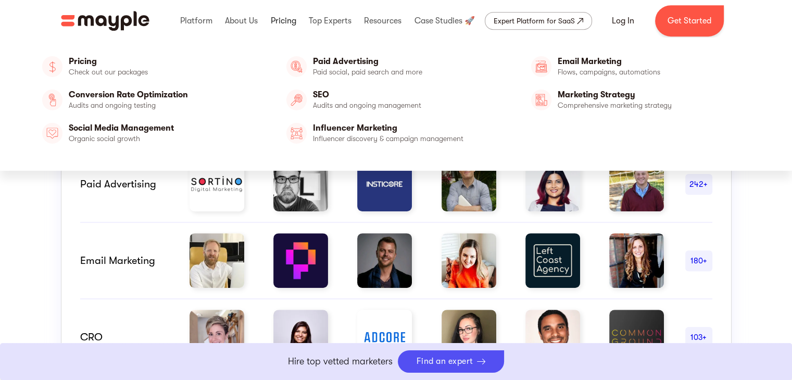 The image size is (792, 380). I want to click on div: About Us, so click(241, 21).